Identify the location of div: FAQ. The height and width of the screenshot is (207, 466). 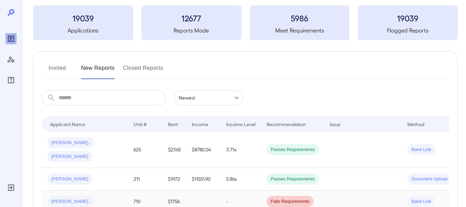
(11, 80).